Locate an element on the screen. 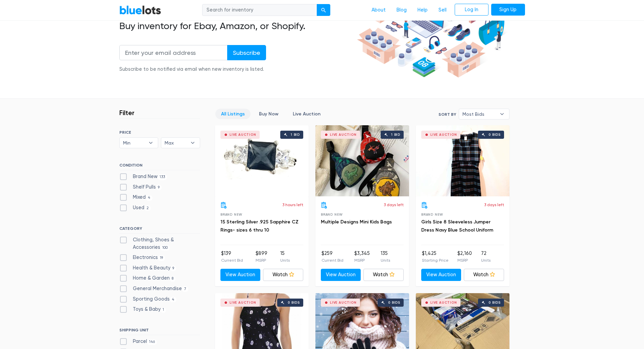 Image resolution: width=644 pixels, height=349 pixels. a: 15 Sterling Silver .925 Sapphire CZ Rings- sizes 6 thru 10 is located at coordinates (259, 225).